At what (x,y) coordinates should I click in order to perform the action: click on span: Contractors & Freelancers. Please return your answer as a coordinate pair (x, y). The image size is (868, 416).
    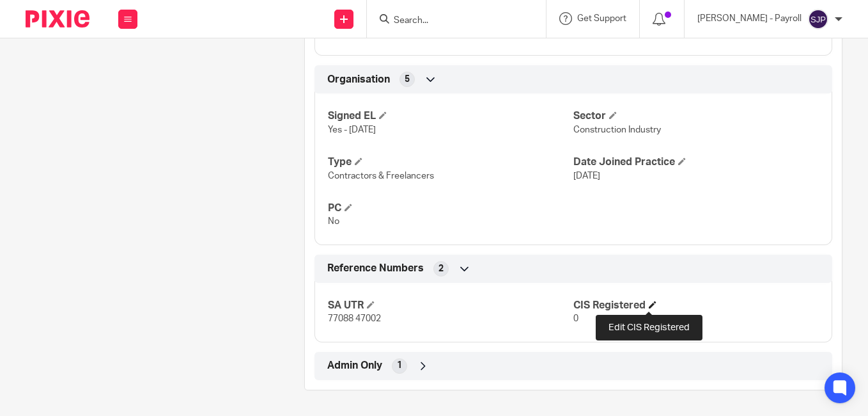
    Looking at the image, I should click on (381, 176).